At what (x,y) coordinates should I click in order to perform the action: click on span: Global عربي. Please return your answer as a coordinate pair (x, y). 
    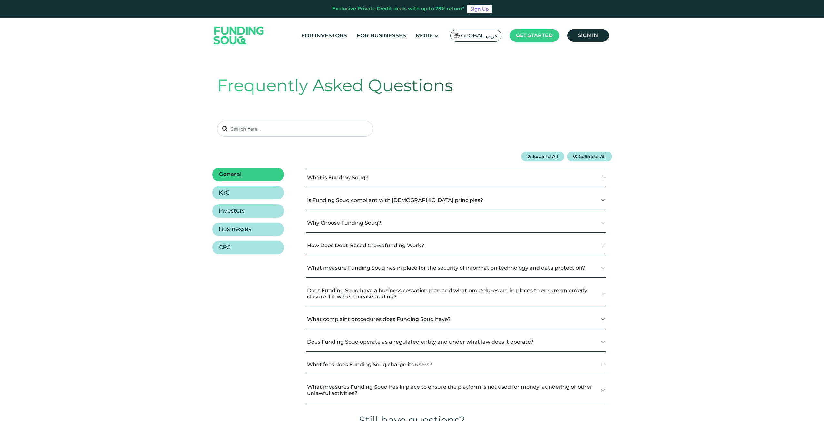
    Looking at the image, I should click on (479, 35).